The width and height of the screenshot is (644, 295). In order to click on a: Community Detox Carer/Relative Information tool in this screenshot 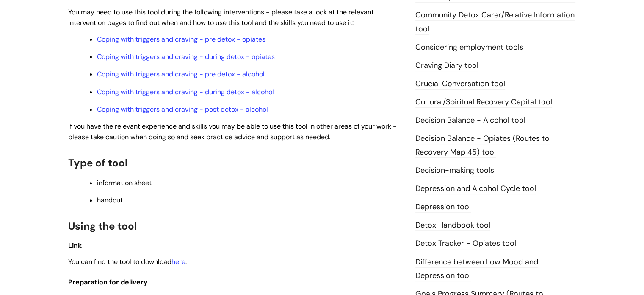, I will do `click(495, 22)`.